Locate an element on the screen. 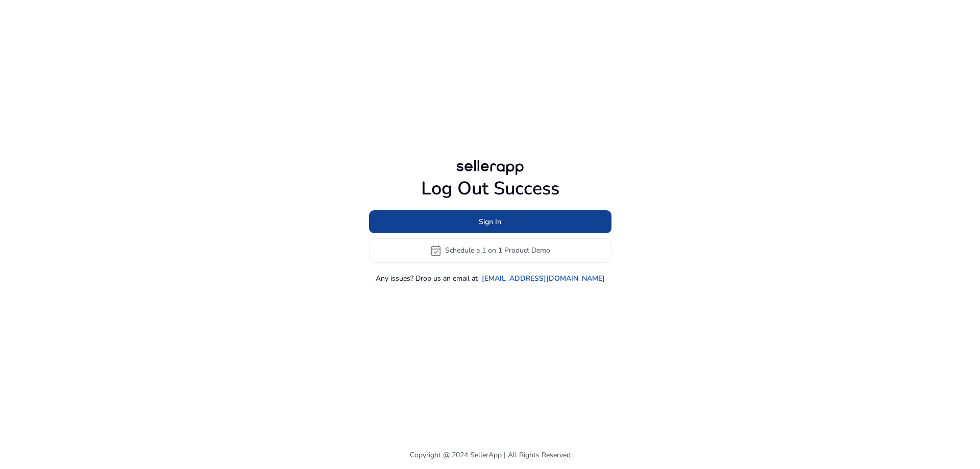  span: event_available is located at coordinates (436, 250).